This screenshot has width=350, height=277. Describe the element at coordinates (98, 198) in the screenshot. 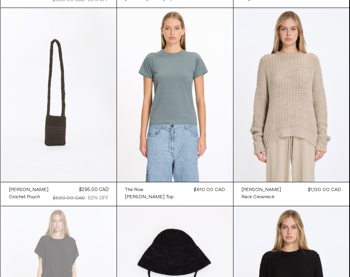

I see `div: 50% OFF` at that location.